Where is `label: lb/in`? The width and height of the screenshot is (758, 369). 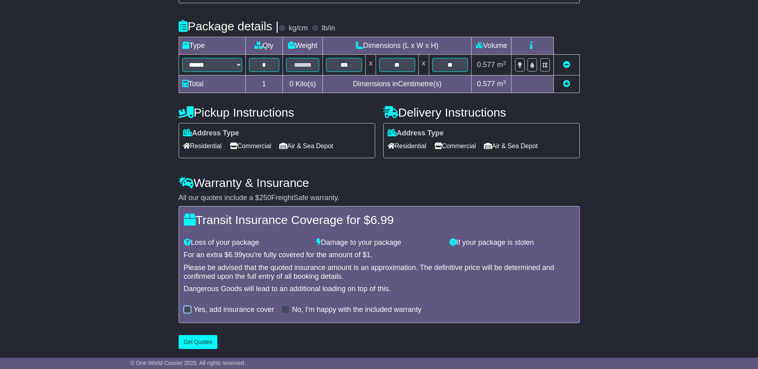
label: lb/in is located at coordinates (328, 28).